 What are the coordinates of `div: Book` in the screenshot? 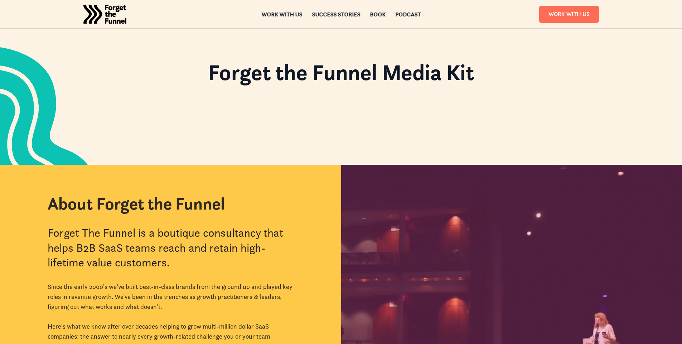 It's located at (377, 14).